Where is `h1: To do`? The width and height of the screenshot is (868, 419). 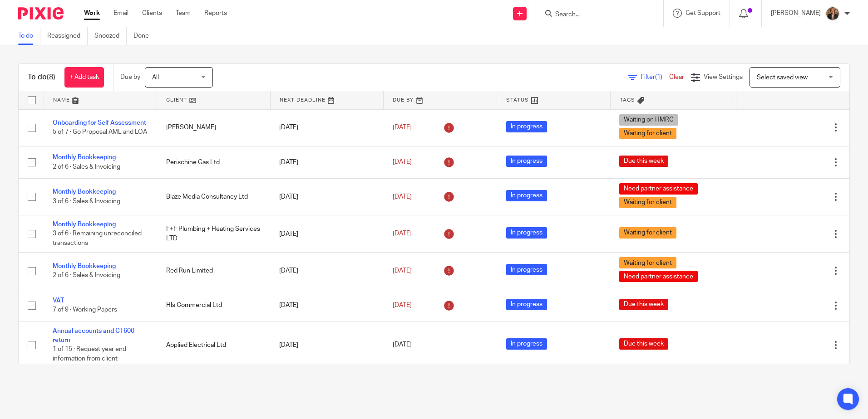
h1: To do is located at coordinates (41, 78).